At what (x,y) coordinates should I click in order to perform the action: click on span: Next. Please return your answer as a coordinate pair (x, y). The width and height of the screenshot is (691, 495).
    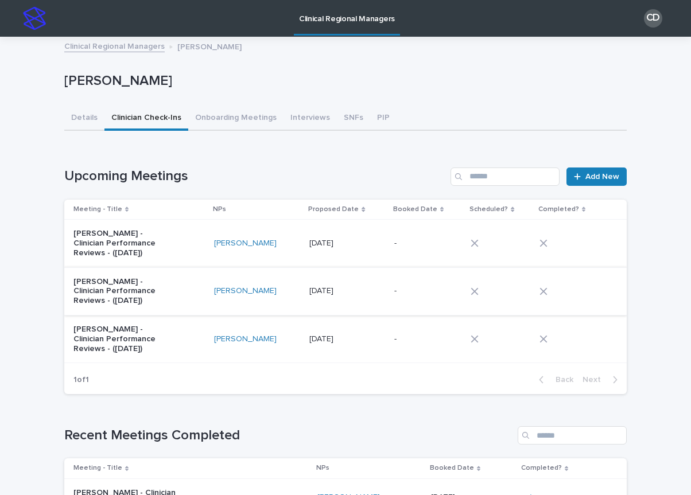
    Looking at the image, I should click on (595, 380).